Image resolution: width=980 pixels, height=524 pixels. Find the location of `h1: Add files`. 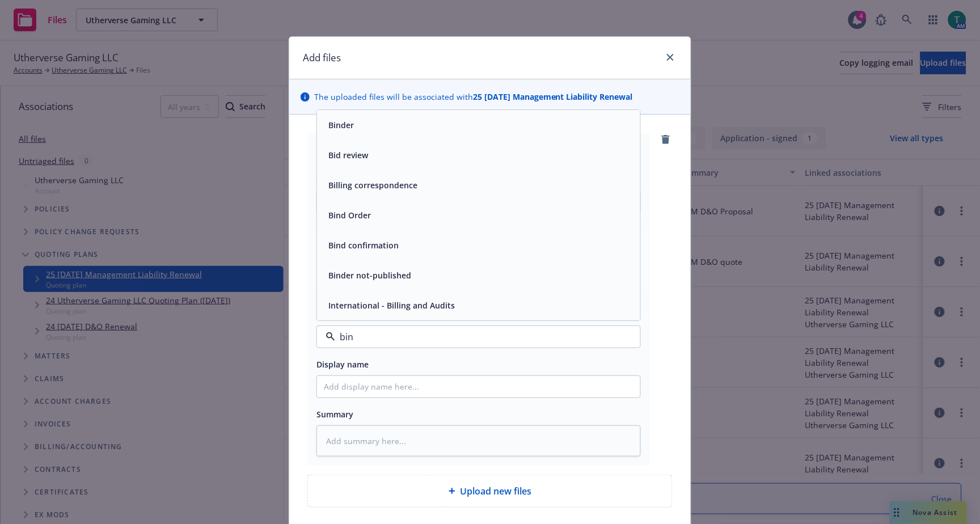

h1: Add files is located at coordinates (322, 58).